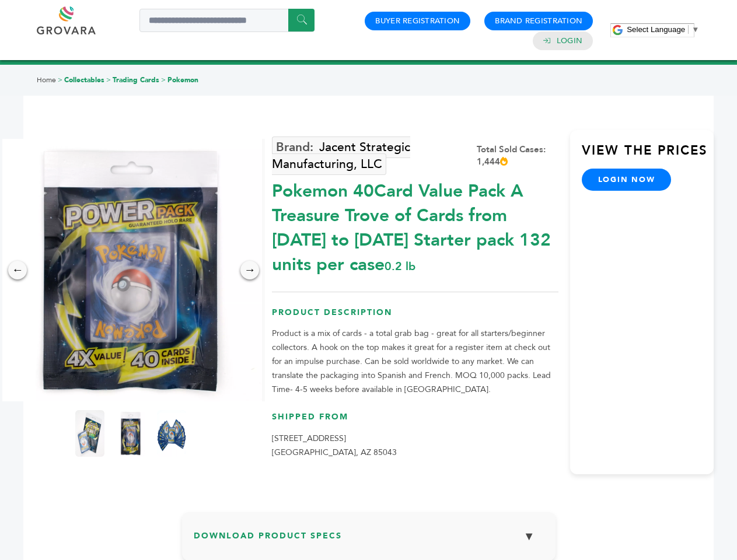  I want to click on a: login now, so click(627, 179).